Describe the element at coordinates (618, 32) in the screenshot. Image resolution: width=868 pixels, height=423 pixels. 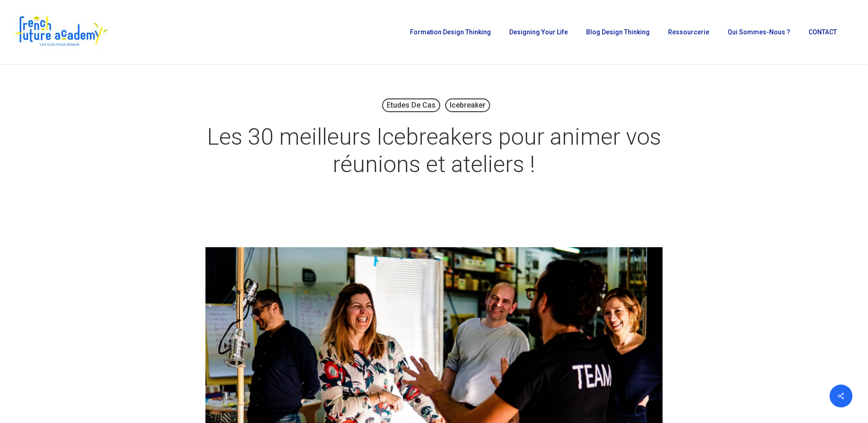
I see `a: Blog Design Thinking` at that location.